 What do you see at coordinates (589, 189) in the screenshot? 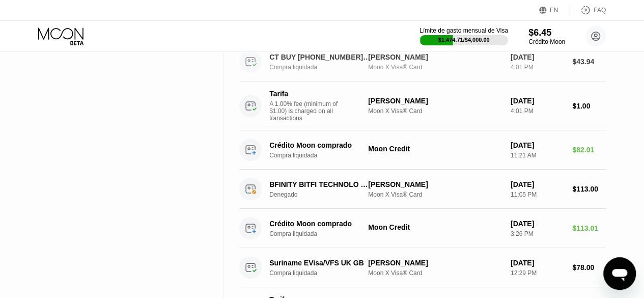
I see `div: $113.00` at bounding box center [589, 189].